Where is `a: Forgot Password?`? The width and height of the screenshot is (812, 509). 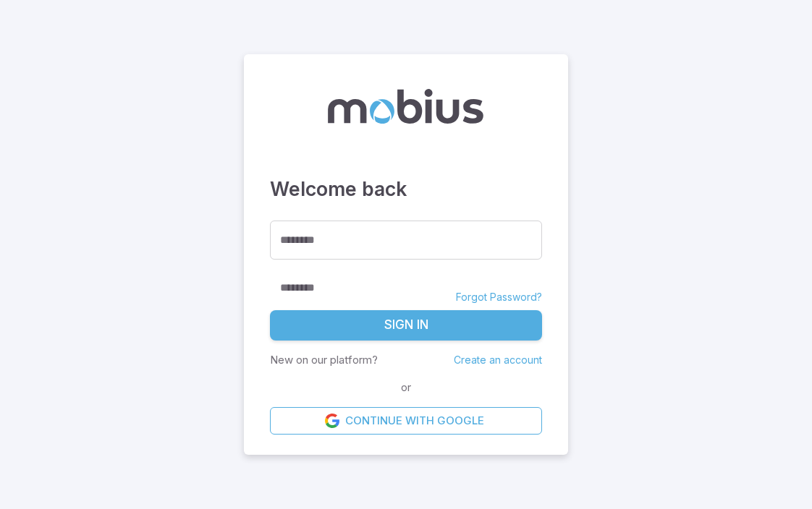 a: Forgot Password? is located at coordinates (499, 298).